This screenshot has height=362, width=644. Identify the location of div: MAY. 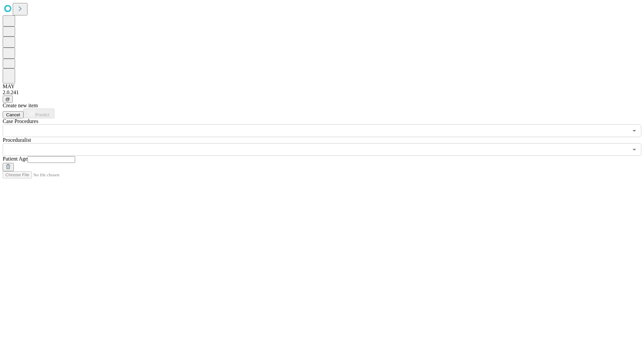
(322, 86).